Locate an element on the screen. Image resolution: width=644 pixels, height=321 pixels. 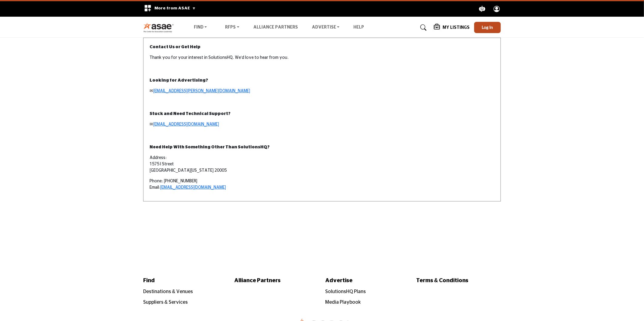
div: My Listings is located at coordinates (451, 28).